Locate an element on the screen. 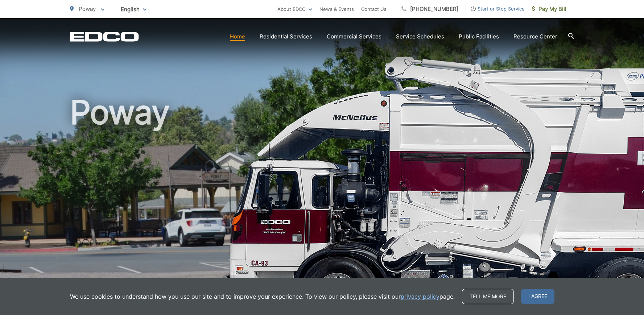 This screenshot has width=644, height=315. p: We use cookies to understand how you use our site and to improve your experience. To view our pol... is located at coordinates (262, 297).